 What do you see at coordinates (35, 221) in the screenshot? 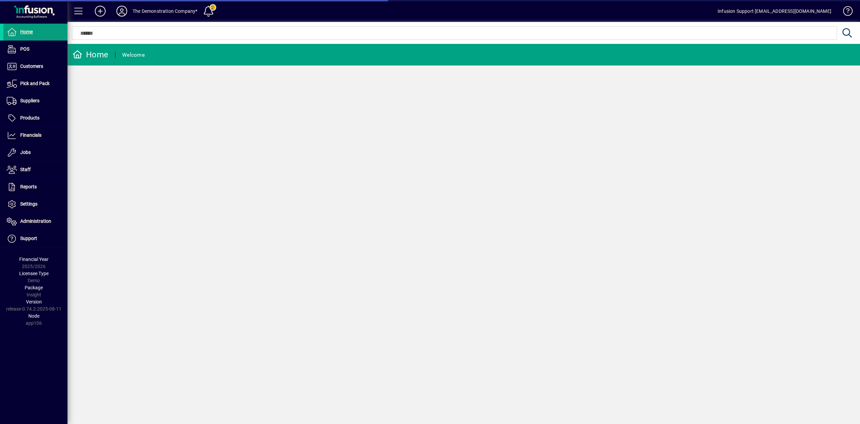
I see `a: Administration` at bounding box center [35, 221].